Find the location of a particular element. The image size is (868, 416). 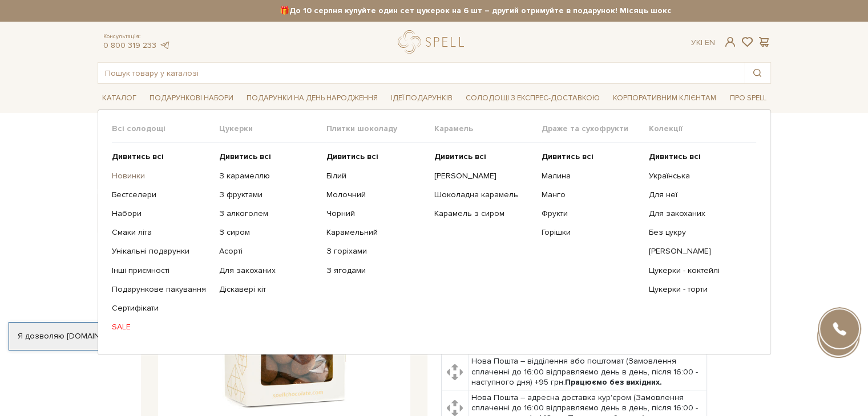

span: Плитки шоколаду is located at coordinates (380, 129).